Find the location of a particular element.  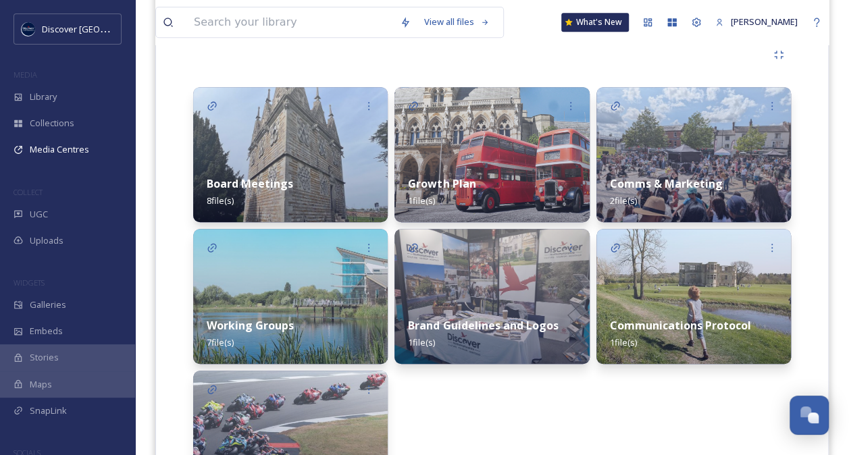

span: Collections is located at coordinates (52, 123).